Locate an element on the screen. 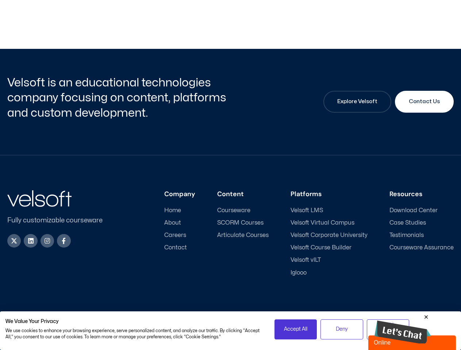 This screenshot has width=461, height=350. span: Cookie Settings is located at coordinates (388, 329).